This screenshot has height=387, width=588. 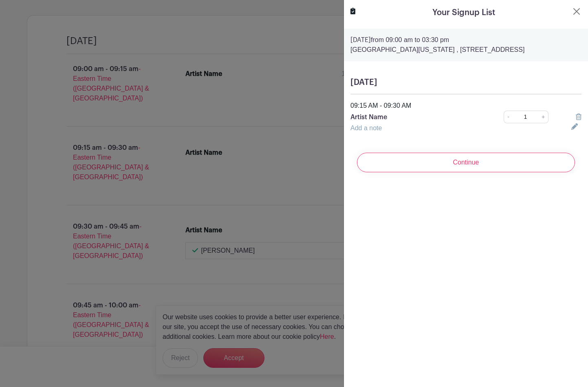 What do you see at coordinates (466, 106) in the screenshot?
I see `div: 09:15 AM - 09:30 AM` at bounding box center [466, 106].